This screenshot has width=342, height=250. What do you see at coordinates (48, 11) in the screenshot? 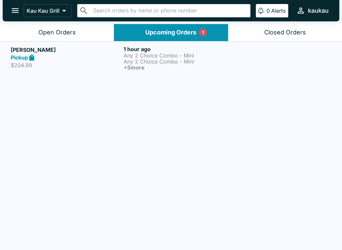
I see `button: Kau Kau Grill` at bounding box center [48, 11].